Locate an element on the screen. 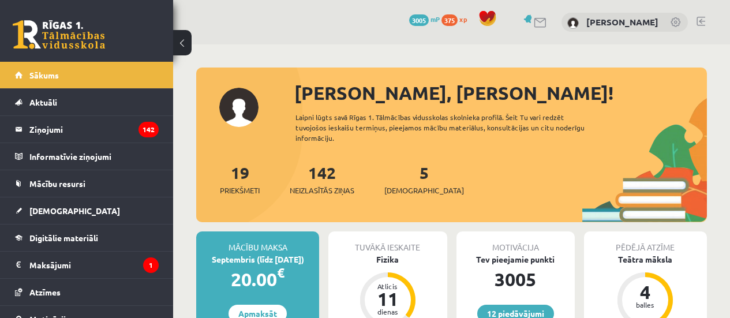 Image resolution: width=730 pixels, height=318 pixels. img: Andrejs Kalmikovs is located at coordinates (573, 23).